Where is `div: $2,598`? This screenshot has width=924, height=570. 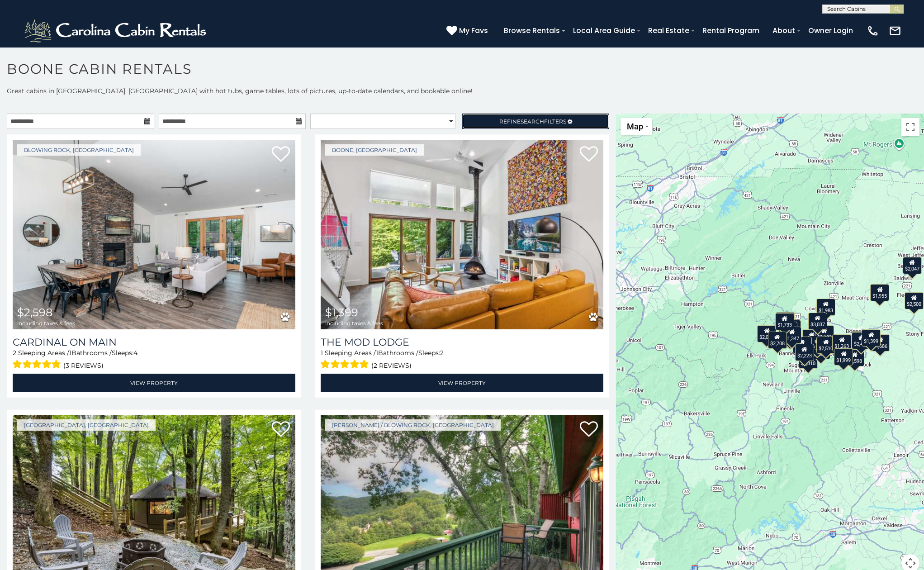
div: $2,598 is located at coordinates (854, 358).